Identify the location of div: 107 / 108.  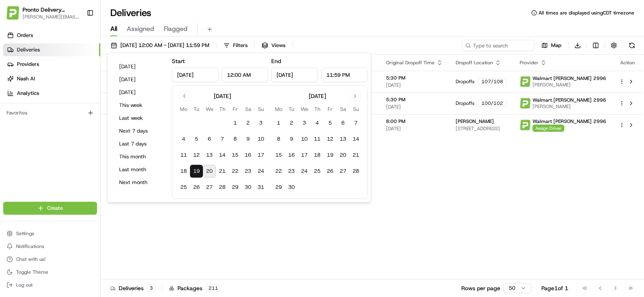
(492, 81).